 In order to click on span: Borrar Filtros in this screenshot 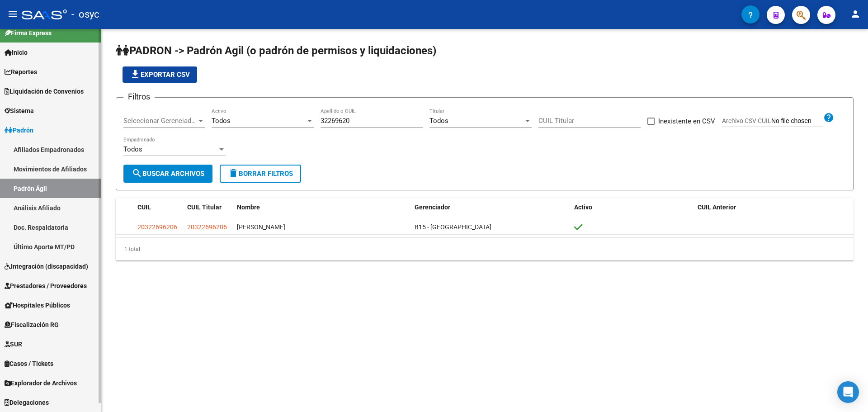, I will do `click(260, 174)`.